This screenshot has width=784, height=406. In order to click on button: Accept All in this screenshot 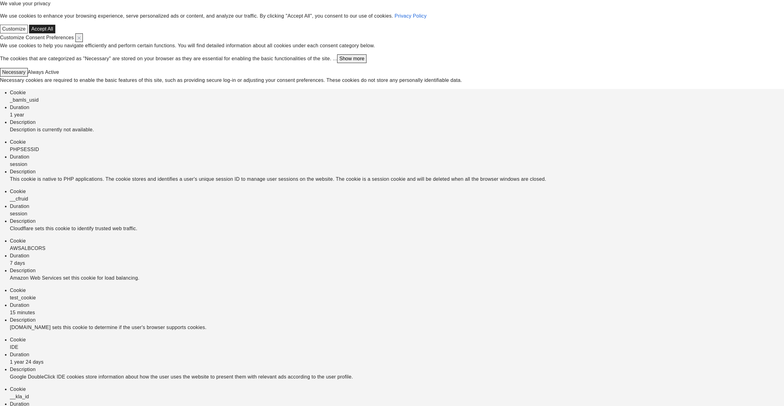, I will do `click(42, 29)`.